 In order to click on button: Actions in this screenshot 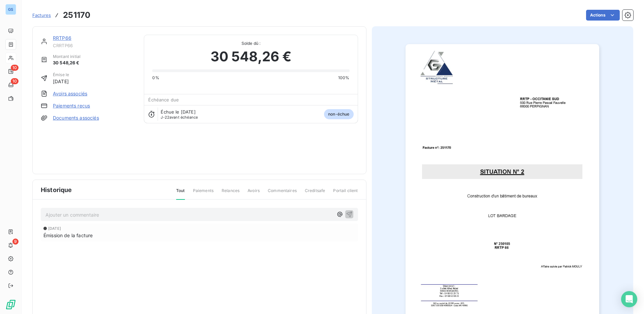, I will do `click(603, 15)`.